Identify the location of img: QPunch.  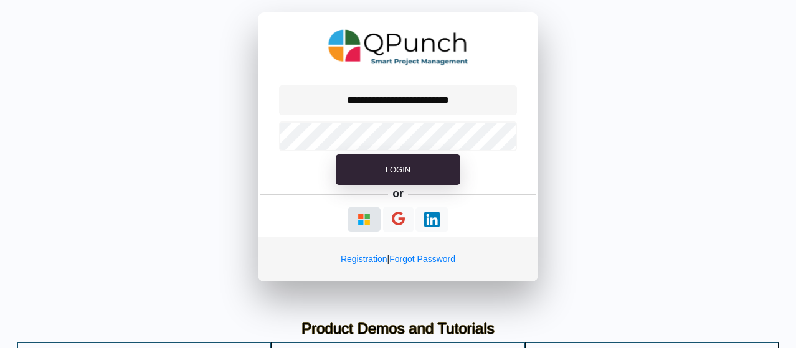
(398, 47).